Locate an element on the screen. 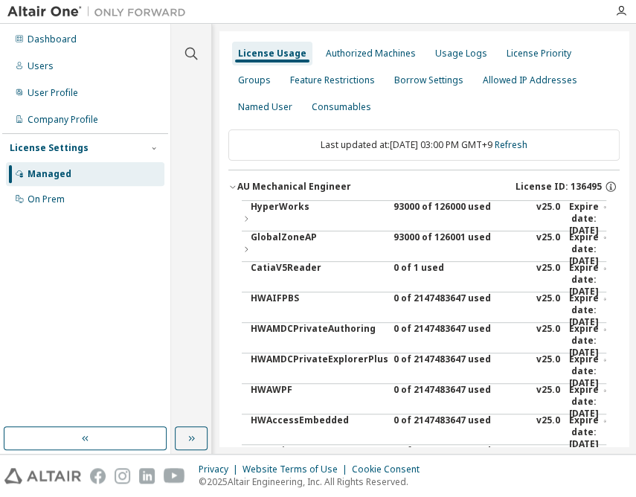  div: HWAMDCPrivateAuthoring is located at coordinates (318, 341).